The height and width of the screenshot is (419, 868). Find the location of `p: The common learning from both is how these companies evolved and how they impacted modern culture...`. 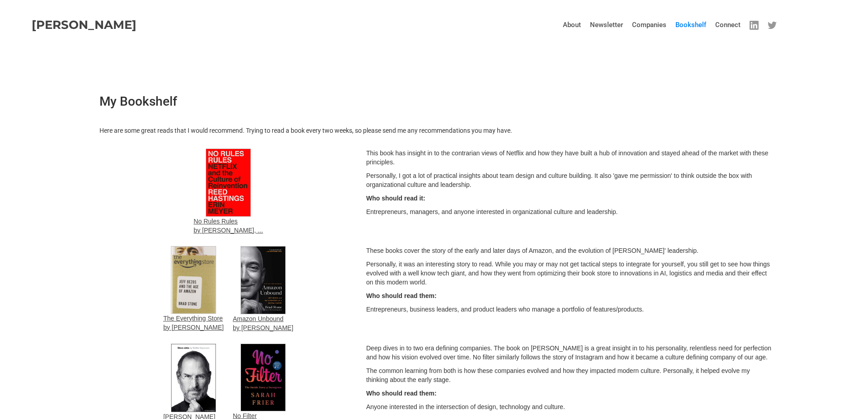

p: The common learning from both is how these companies evolved and how they impacted modern culture... is located at coordinates (569, 376).